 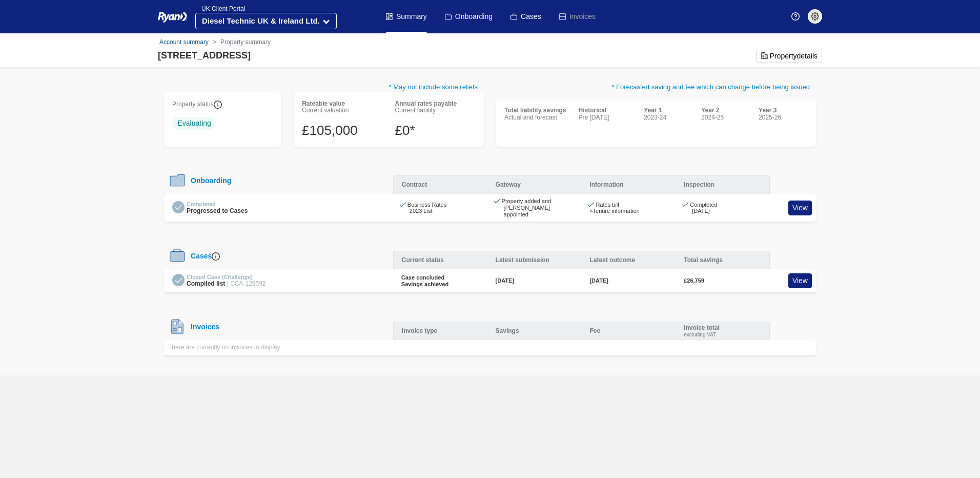 I want to click on div: Rateable value, so click(x=341, y=104).